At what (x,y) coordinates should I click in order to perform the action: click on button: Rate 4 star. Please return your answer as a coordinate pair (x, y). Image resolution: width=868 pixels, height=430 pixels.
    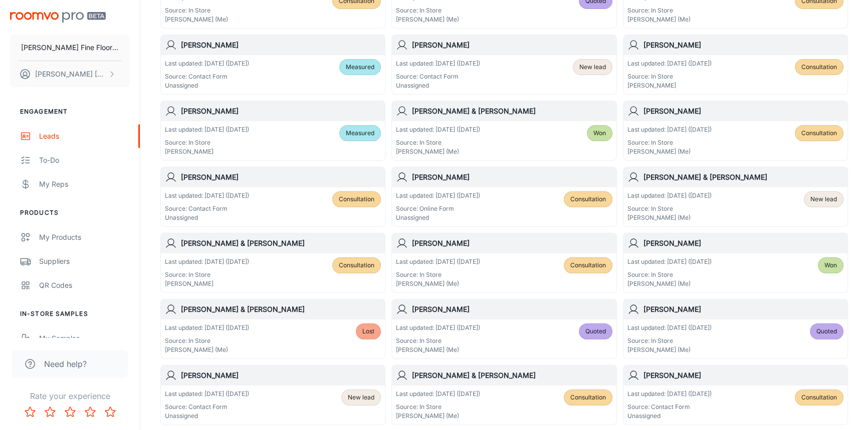
    Looking at the image, I should click on (90, 412).